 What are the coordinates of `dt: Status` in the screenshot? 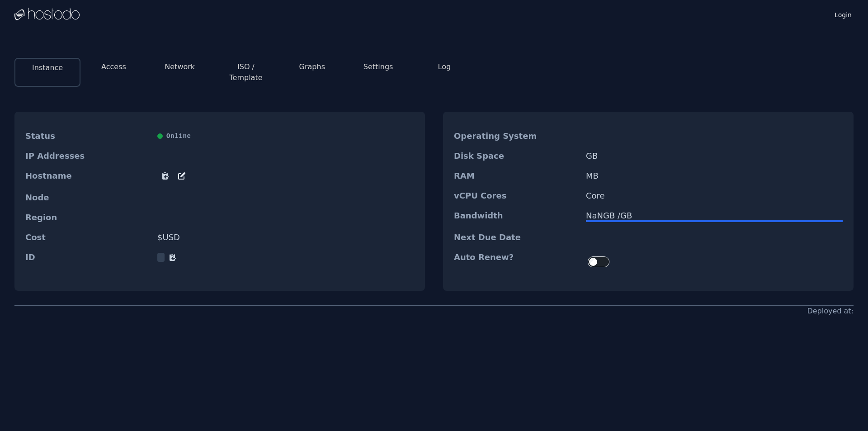 It's located at (88, 136).